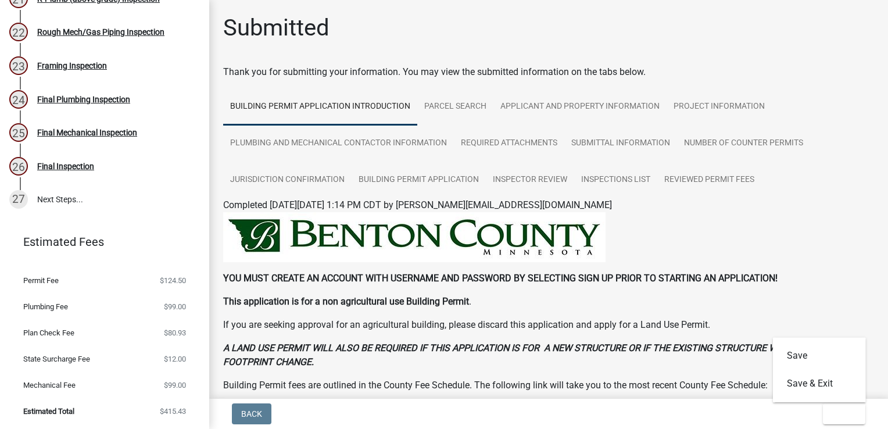 Image resolution: width=888 pixels, height=429 pixels. I want to click on span: $12.00, so click(175, 358).